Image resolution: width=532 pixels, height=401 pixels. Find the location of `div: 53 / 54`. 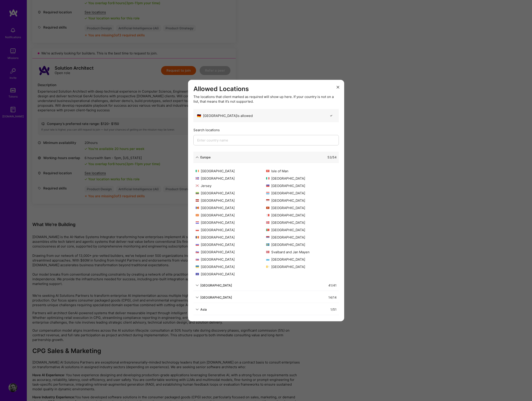

div: 53 / 54 is located at coordinates (332, 157).